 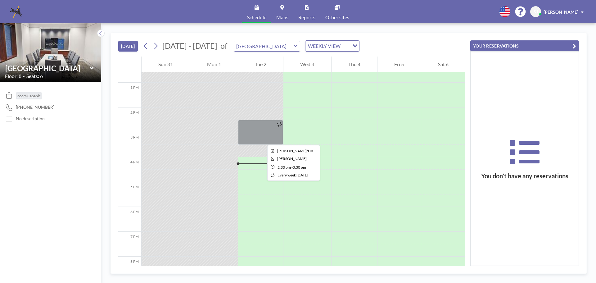 I want to click on div: 3 PM, so click(x=130, y=145).